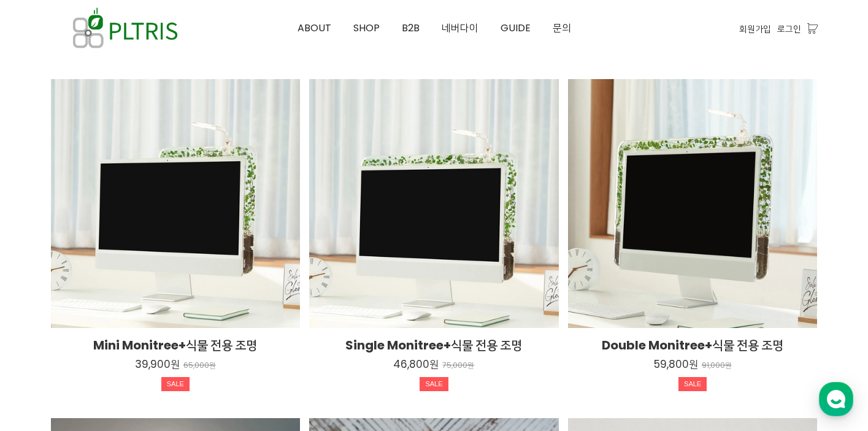 Image resolution: width=868 pixels, height=431 pixels. What do you see at coordinates (43, 345) in the screenshot?
I see `a: 홈` at bounding box center [43, 345].